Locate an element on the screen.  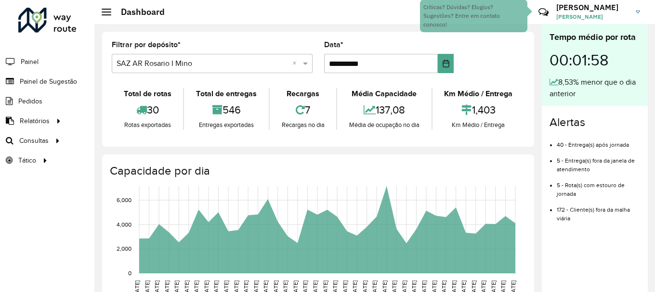
div: 8,53% menor que o dia anterior is located at coordinates (595, 88).